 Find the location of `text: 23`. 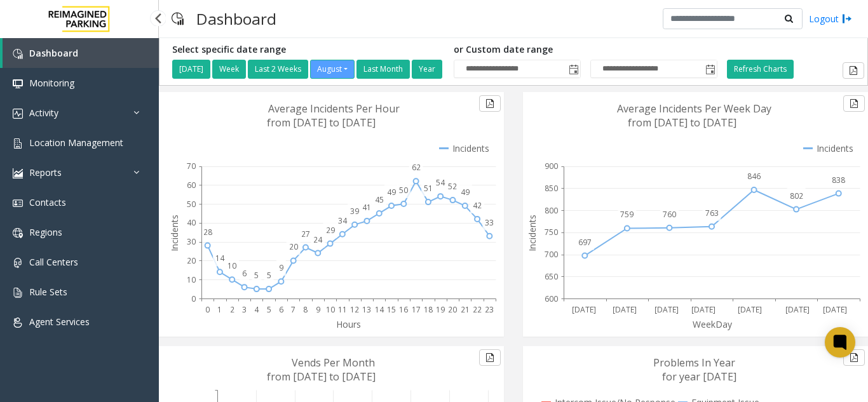

text: 23 is located at coordinates (489, 309).